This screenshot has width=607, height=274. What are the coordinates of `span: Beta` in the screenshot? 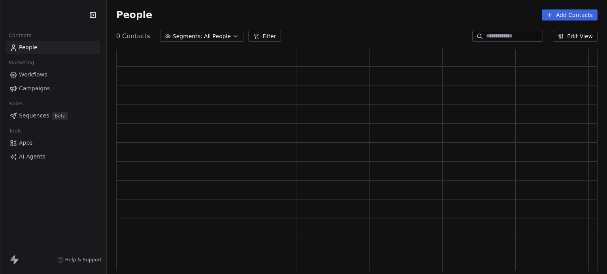 It's located at (60, 116).